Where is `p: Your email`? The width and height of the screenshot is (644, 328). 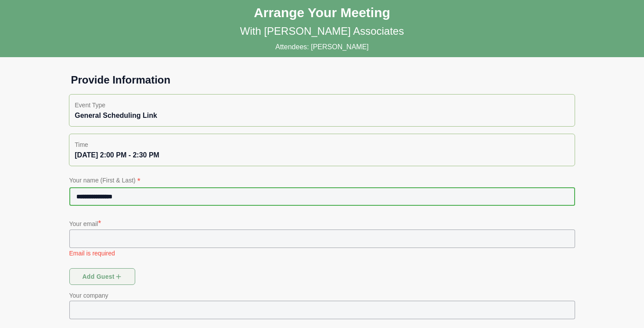
p: Your email is located at coordinates (322, 224).